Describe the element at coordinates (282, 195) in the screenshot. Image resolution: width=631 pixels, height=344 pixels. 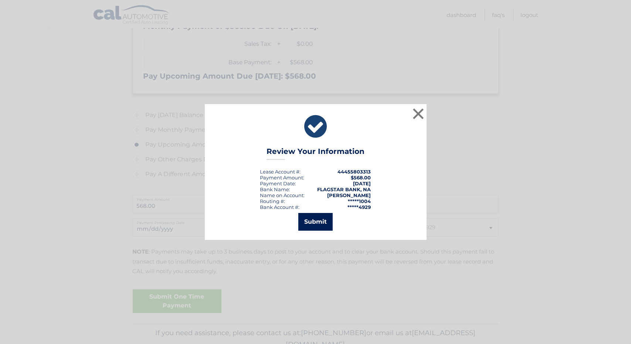
I see `div: Name on Account:` at that location.